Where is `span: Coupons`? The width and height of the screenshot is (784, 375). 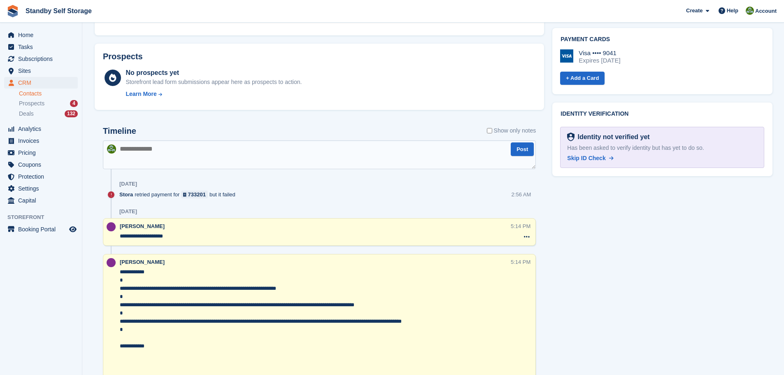
span: Coupons is located at coordinates (43, 165).